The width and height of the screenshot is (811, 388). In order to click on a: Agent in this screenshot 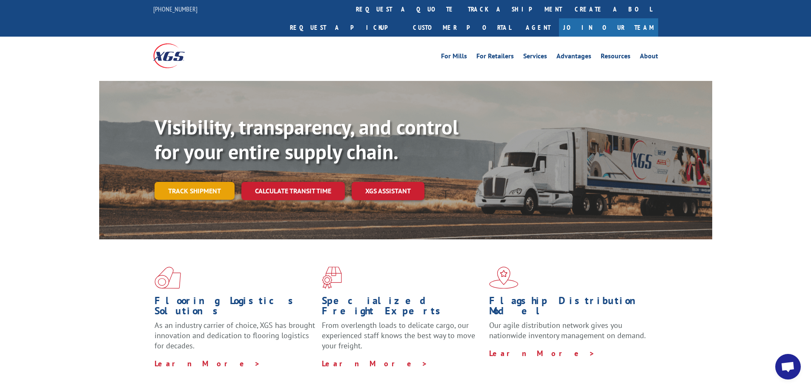, I will do `click(538, 27)`.